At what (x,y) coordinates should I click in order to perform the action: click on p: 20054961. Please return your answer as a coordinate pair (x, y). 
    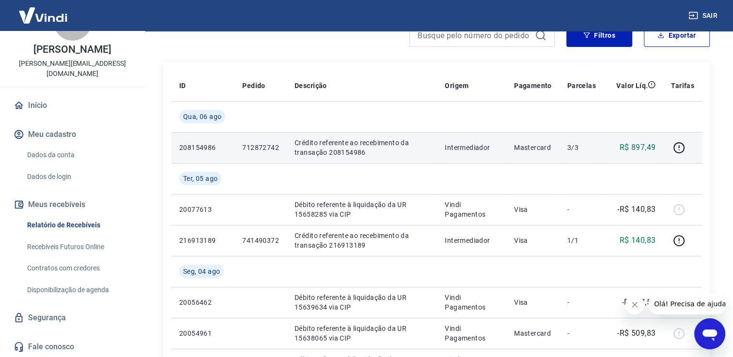
    Looking at the image, I should click on (203, 334).